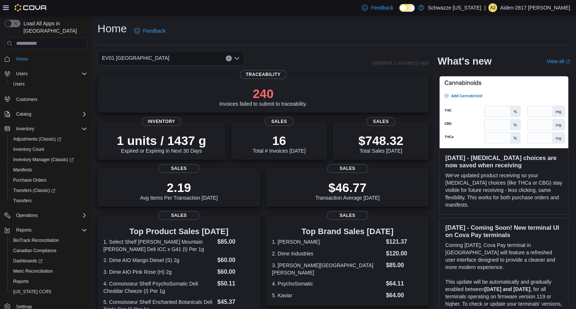 The height and width of the screenshot is (309, 576). Describe the element at coordinates (263, 94) in the screenshot. I see `p: 240` at that location.